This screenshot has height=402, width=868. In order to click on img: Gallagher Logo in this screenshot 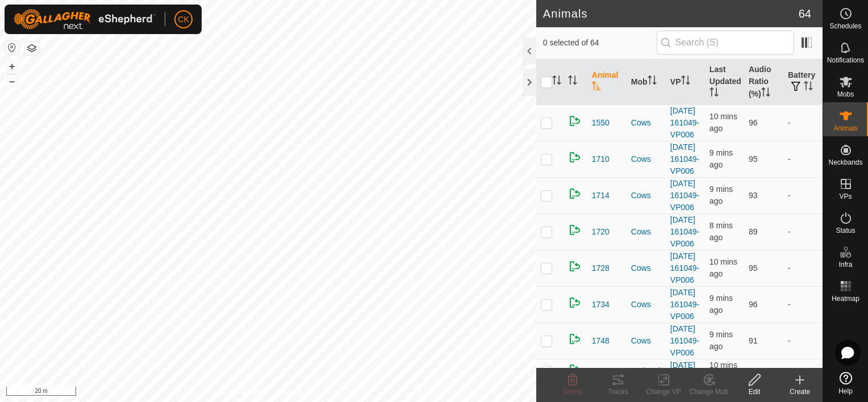, I will do `click(85, 19)`.